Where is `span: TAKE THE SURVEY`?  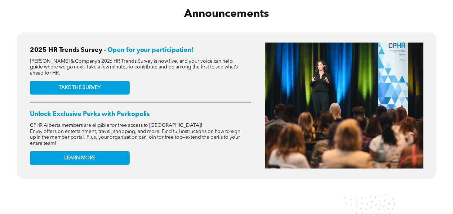
span: TAKE THE SURVEY is located at coordinates (80, 87).